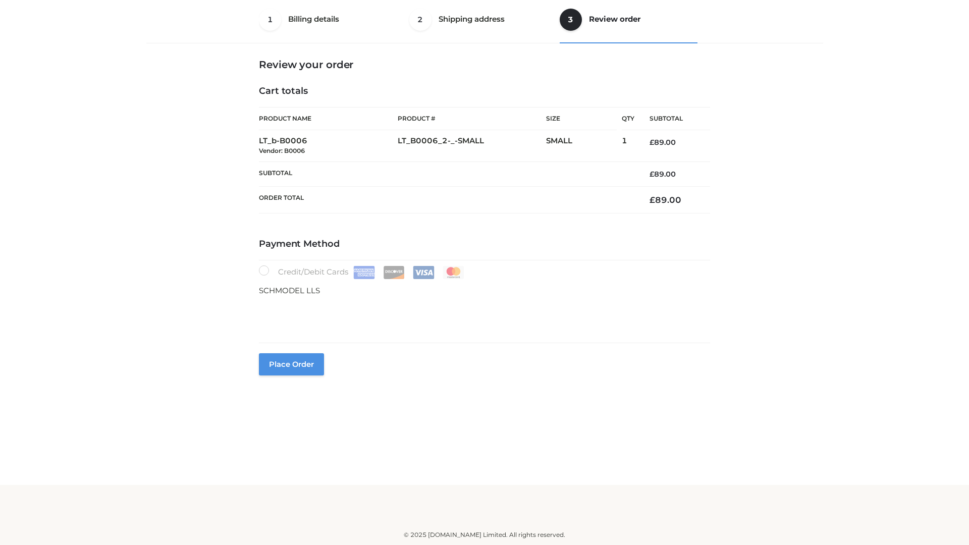  What do you see at coordinates (485, 291) in the screenshot?
I see `p: SCHMODEL LLS` at bounding box center [485, 291].